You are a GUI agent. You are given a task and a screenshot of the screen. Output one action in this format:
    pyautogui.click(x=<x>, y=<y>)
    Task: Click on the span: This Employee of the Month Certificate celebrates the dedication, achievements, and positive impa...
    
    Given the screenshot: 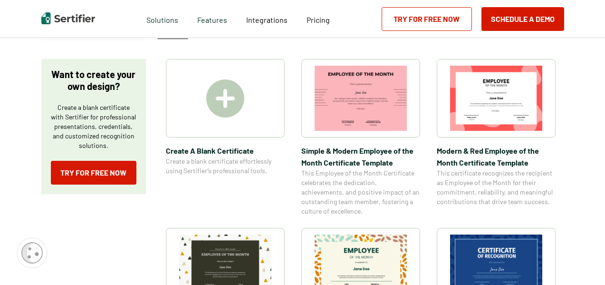 What is the action you would take?
    pyautogui.click(x=361, y=192)
    